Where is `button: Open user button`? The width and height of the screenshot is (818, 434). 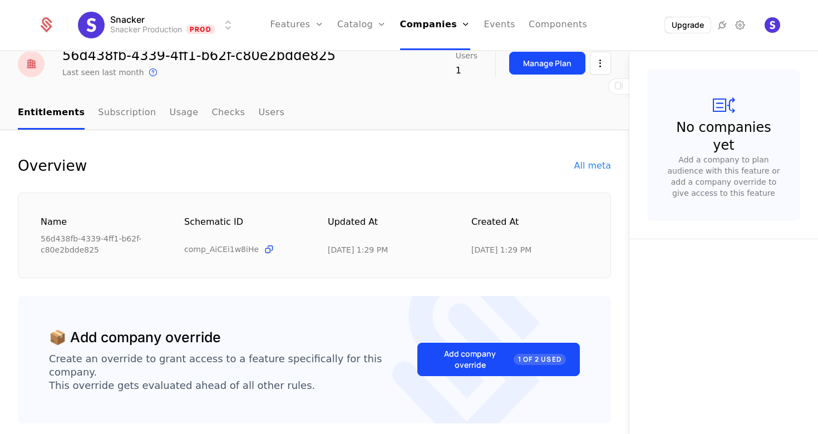
button: Open user button is located at coordinates (772, 25).